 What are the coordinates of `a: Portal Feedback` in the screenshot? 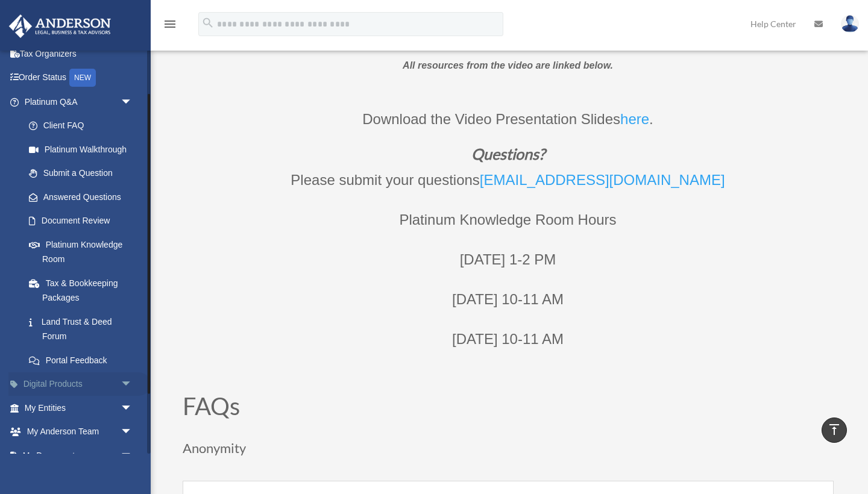 It's located at (83, 360).